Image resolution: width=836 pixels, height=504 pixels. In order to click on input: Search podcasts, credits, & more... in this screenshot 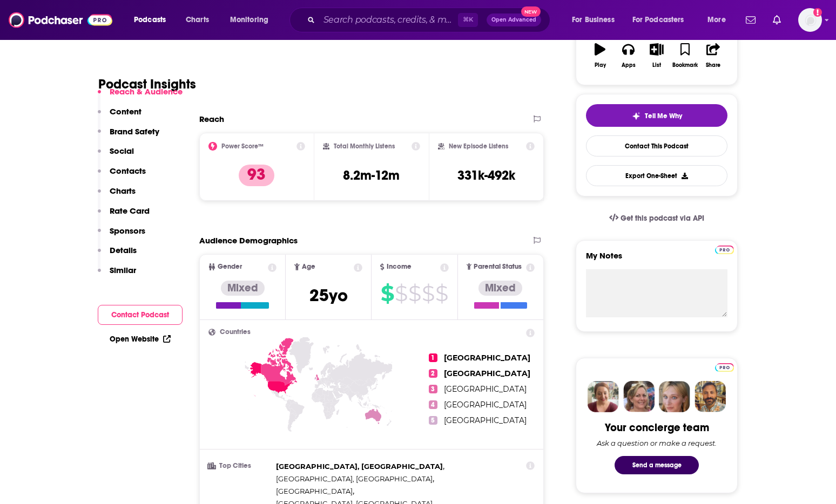, I will do `click(389, 20)`.